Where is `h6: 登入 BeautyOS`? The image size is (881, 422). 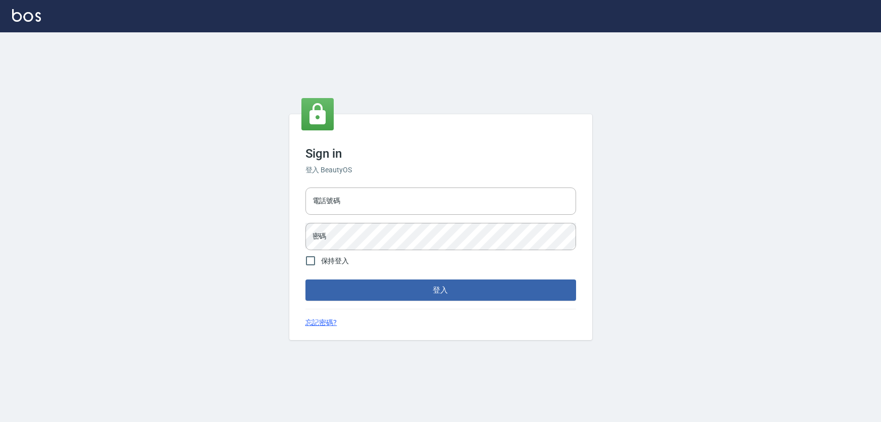 h6: 登入 BeautyOS is located at coordinates (441, 170).